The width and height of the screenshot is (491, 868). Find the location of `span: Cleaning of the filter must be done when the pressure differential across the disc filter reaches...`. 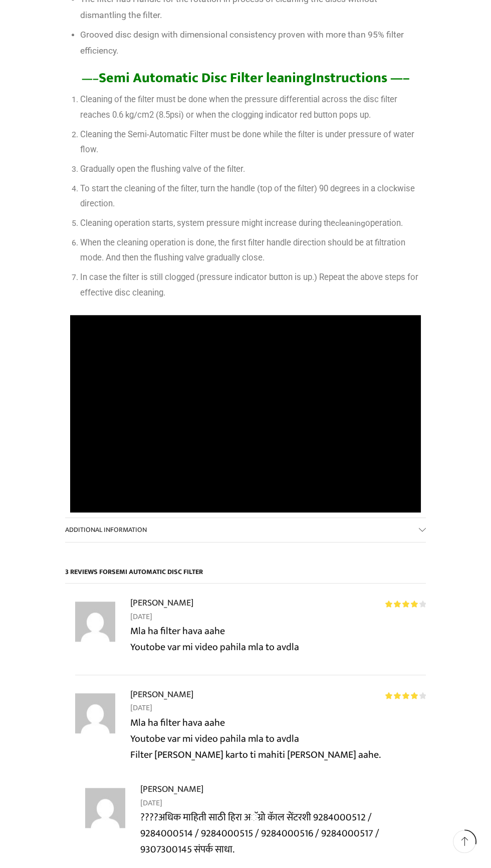

span: Cleaning of the filter must be done when the pressure differential across the disc filter reaches... is located at coordinates (239, 106).